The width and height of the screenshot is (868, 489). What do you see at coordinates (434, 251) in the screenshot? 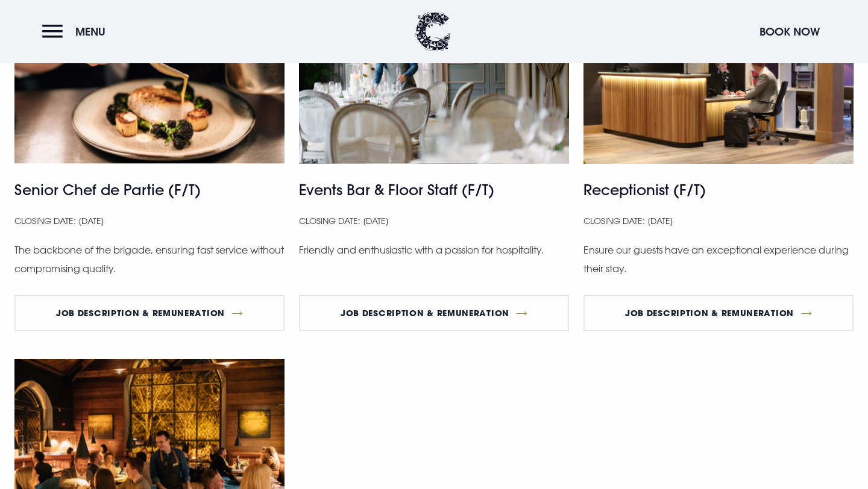
I see `p: Friendly and enthusiastic with a passion for hospitality.` at bounding box center [434, 251].